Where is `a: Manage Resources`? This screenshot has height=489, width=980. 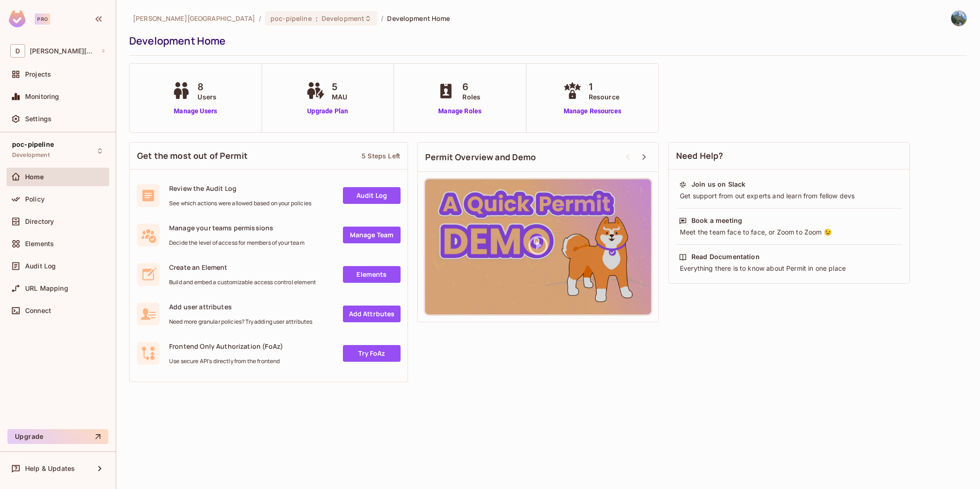 a: Manage Resources is located at coordinates (592, 111).